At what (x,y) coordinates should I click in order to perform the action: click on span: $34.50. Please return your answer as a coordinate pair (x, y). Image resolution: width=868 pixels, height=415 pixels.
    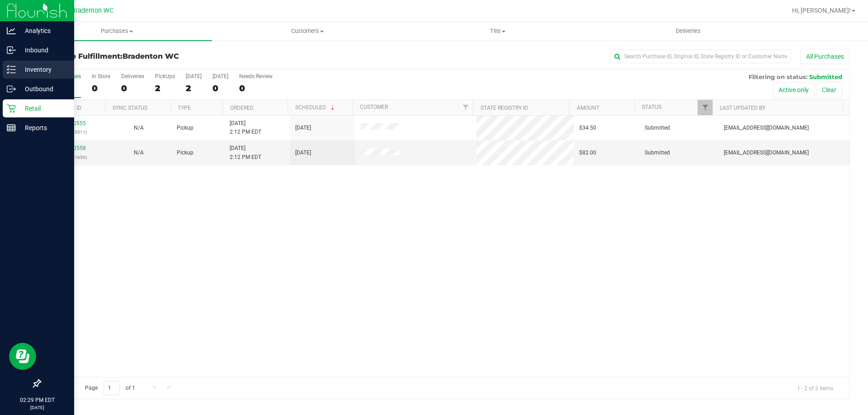
    Looking at the image, I should click on (588, 128).